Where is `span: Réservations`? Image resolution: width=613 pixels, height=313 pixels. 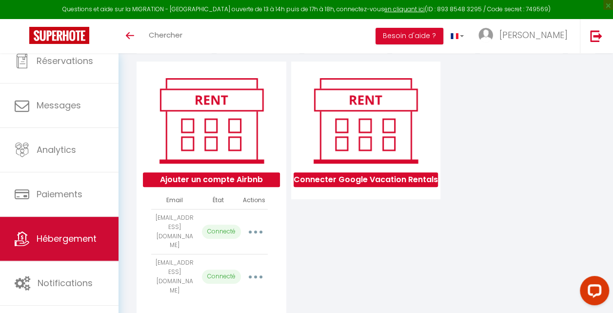 span: Réservations is located at coordinates (65, 60).